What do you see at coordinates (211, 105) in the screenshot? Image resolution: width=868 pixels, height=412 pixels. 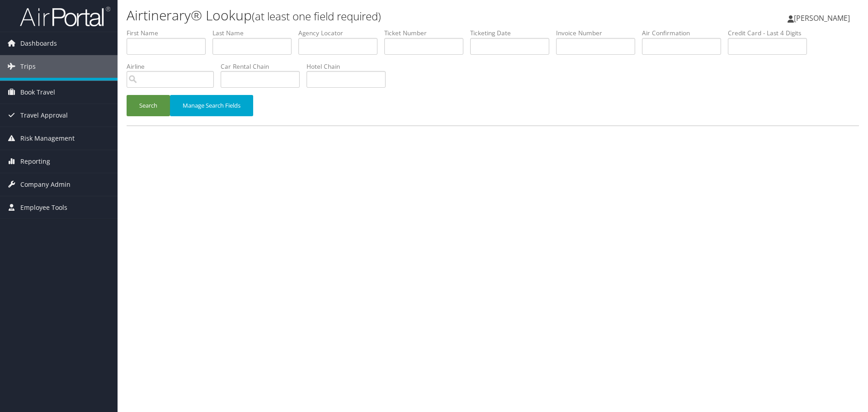 I see `button: Manage Search Fields` at bounding box center [211, 105].